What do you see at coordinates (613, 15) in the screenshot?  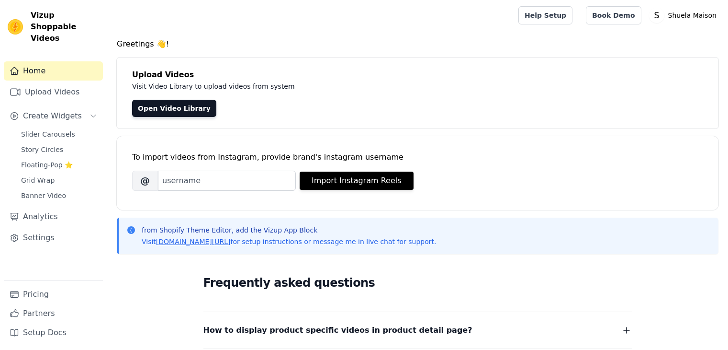 I see `a: Book Demo` at bounding box center [613, 15].